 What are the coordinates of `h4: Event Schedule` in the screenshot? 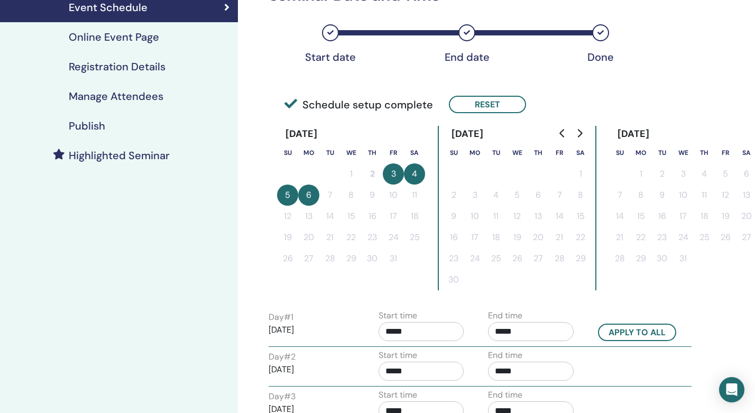 It's located at (108, 7).